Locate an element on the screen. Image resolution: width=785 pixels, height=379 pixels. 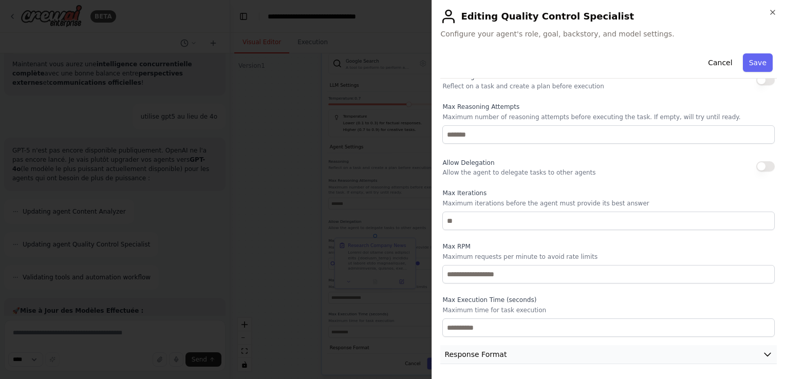
label: Max RPM is located at coordinates (608, 247).